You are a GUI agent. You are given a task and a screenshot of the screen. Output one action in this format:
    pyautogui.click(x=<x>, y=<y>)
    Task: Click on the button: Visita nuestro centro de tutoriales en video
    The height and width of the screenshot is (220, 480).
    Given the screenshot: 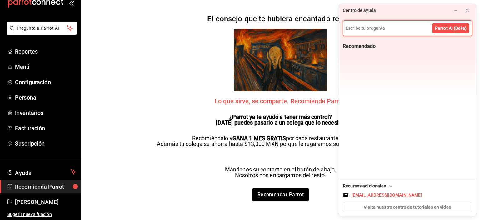 What is the action you would take?
    pyautogui.click(x=408, y=207)
    